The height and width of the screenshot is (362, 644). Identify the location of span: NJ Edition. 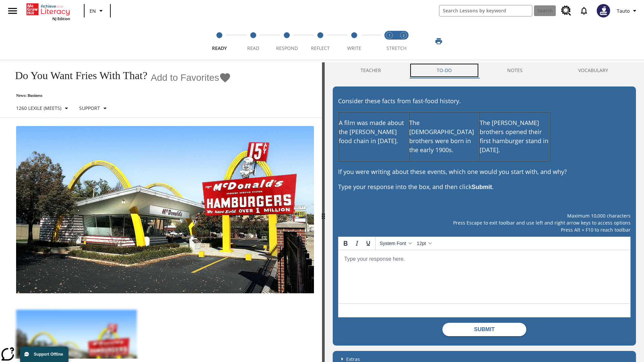
(61, 18).